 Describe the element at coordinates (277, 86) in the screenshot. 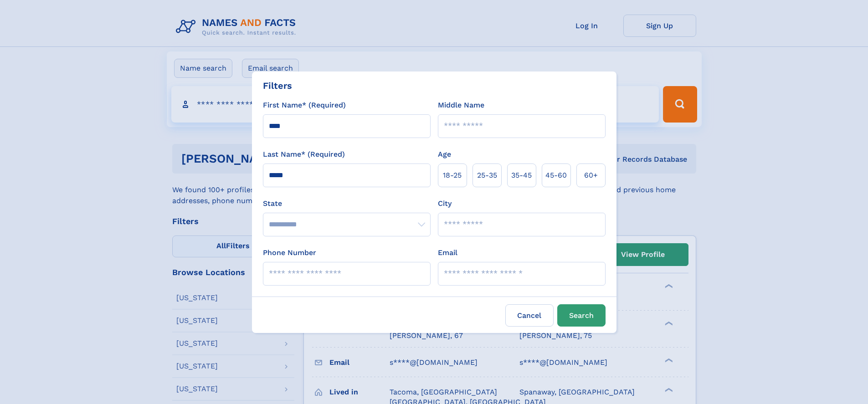

I see `div: Filters` at that location.